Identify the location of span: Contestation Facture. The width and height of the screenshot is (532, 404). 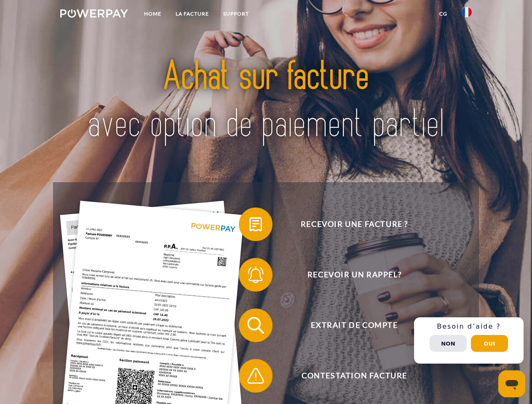
(354, 376).